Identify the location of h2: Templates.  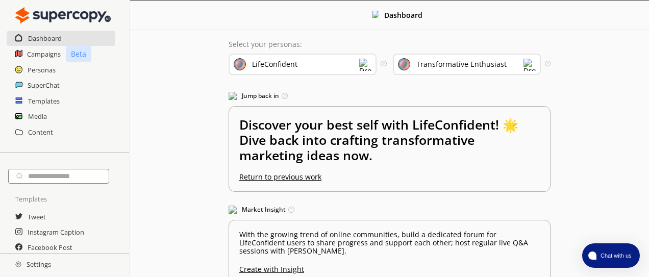
(44, 101).